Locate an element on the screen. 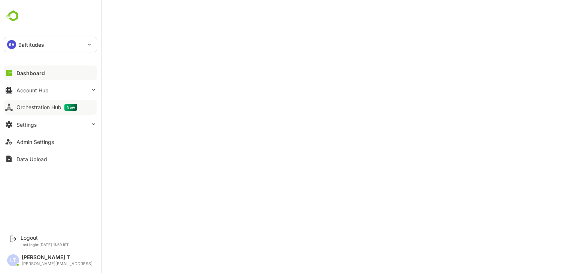 This screenshot has width=575, height=273. div: Account Hub is located at coordinates (33, 90).